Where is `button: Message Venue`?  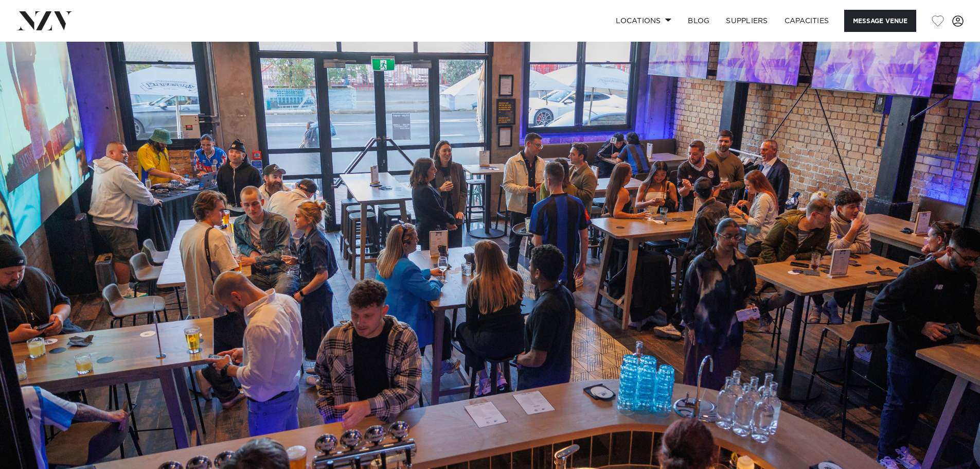 button: Message Venue is located at coordinates (880, 20).